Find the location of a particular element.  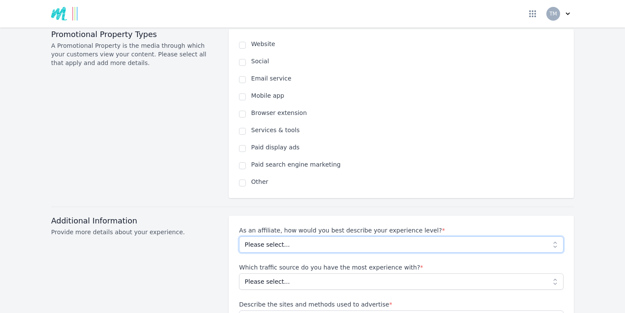

label: Browser extension is located at coordinates (407, 113).